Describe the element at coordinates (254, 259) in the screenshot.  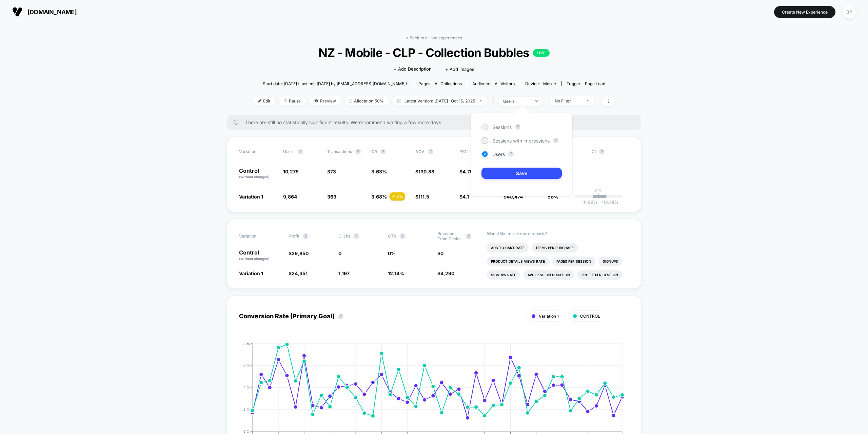
I see `span: (without changes)` at that location.